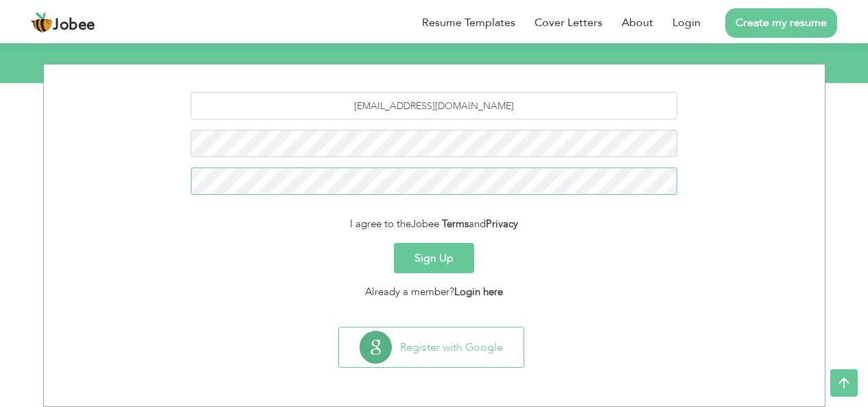  I want to click on a: Create my resume, so click(781, 23).